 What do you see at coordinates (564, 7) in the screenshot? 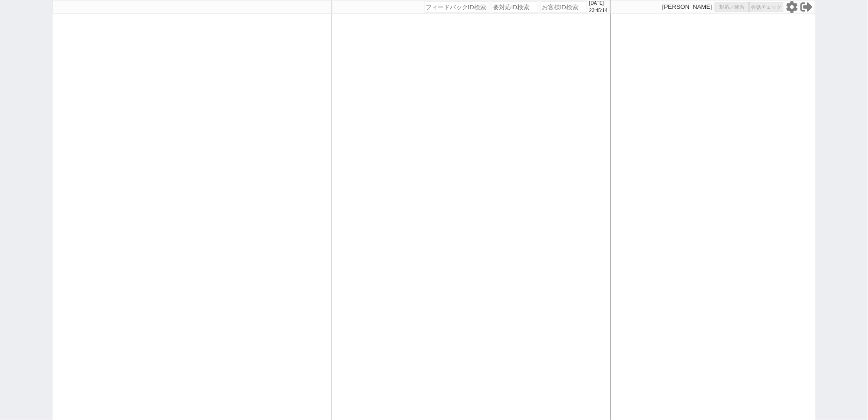
I see `input: お客様ID検索` at bounding box center [564, 7].